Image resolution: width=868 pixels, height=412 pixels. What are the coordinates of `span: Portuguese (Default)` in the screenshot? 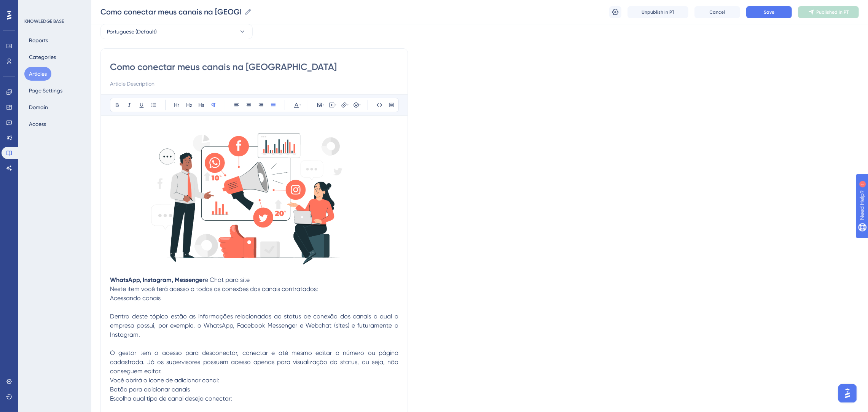 It's located at (131, 31).